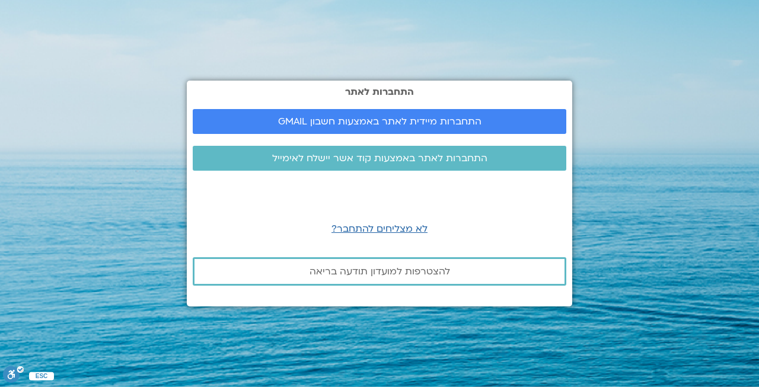 The image size is (759, 387). Describe the element at coordinates (380, 158) in the screenshot. I see `span: התחברות לאתר באמצעות קוד אשר יישלח לאימייל` at that location.